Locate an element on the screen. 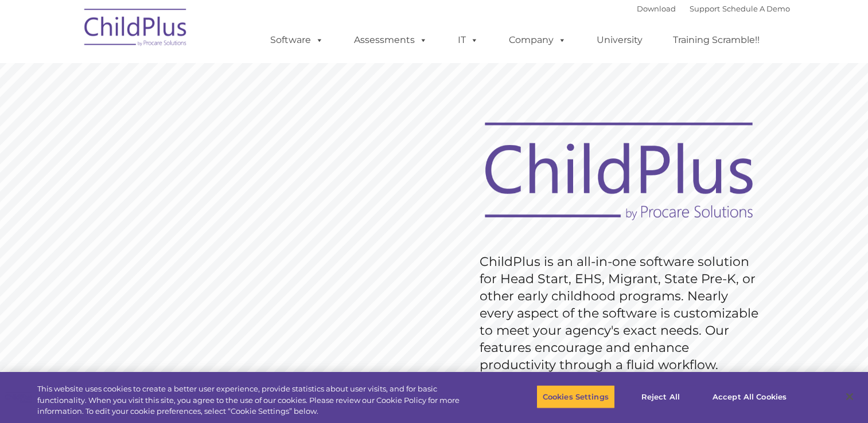 Image resolution: width=868 pixels, height=423 pixels. a: Company is located at coordinates (537, 40).